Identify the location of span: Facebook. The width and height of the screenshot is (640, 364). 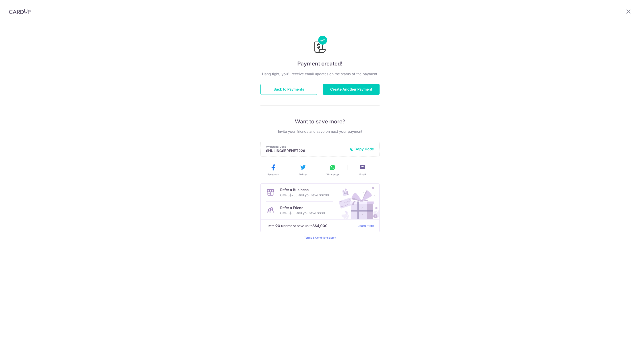
(273, 175).